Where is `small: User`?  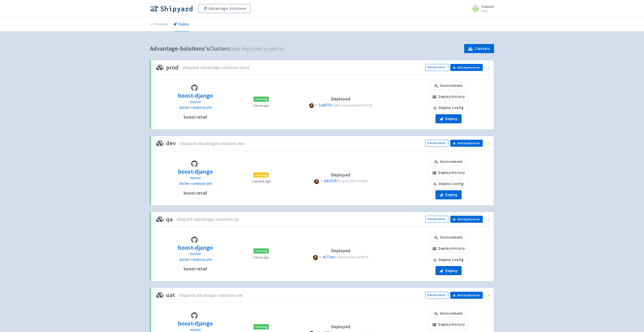 small: User is located at coordinates (488, 11).